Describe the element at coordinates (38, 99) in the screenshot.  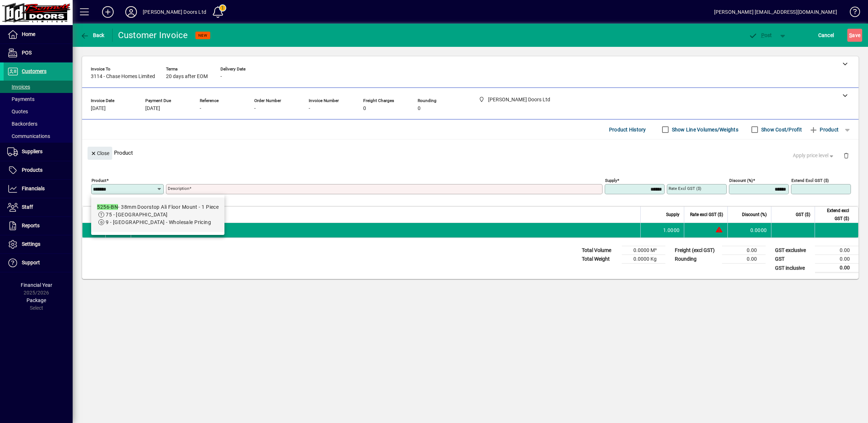
I see `a: Payments` at that location.